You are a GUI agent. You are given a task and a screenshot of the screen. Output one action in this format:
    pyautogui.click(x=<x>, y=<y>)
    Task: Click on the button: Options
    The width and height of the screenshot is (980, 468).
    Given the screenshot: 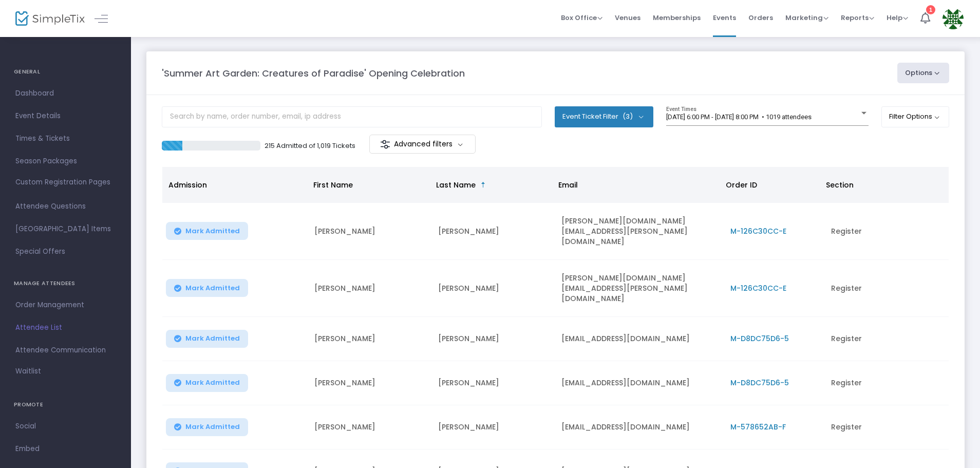 What is the action you would take?
    pyautogui.click(x=923, y=73)
    